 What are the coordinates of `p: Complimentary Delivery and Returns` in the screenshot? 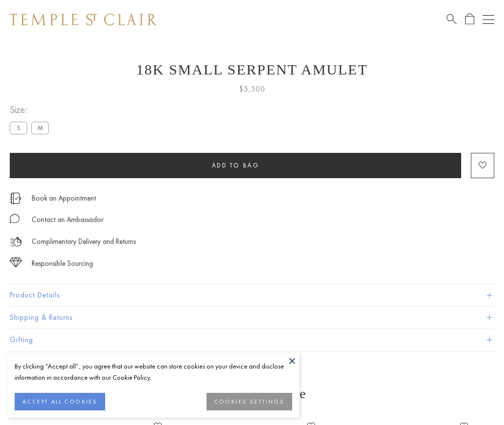 It's located at (83, 241).